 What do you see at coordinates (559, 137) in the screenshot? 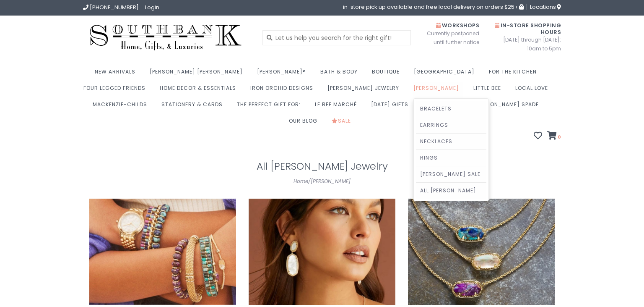
I see `span: 0` at bounding box center [559, 137].